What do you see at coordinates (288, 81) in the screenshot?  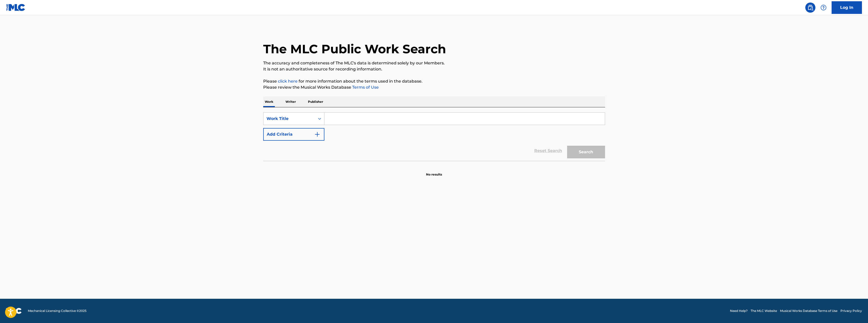 I see `a: click here` at bounding box center [288, 81].